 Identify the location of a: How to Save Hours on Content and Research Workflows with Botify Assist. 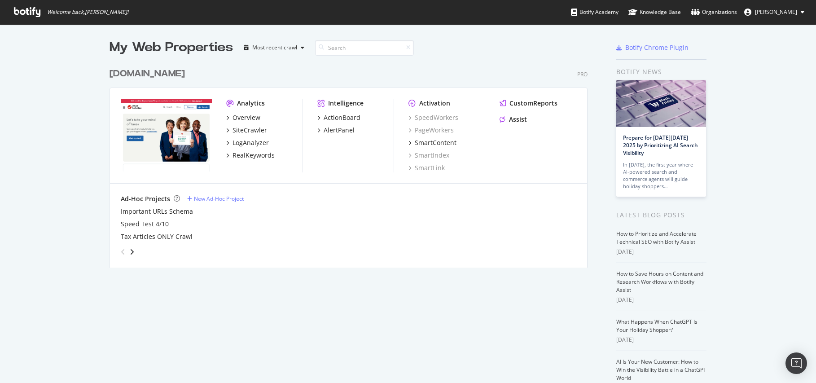
(660, 282).